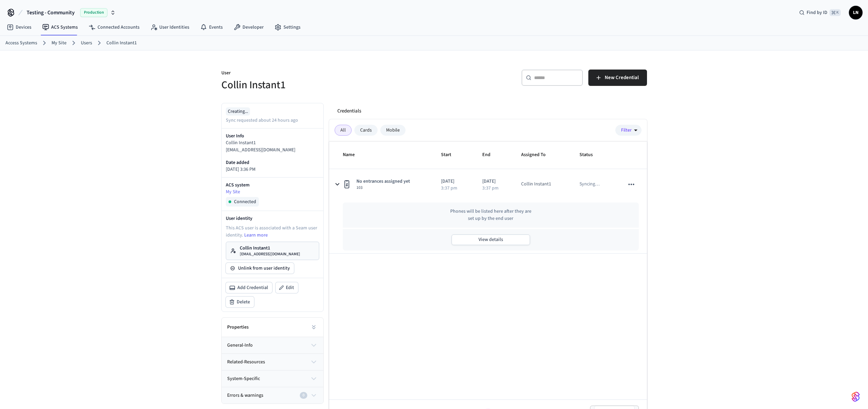 The image size is (868, 409). Describe the element at coordinates (249, 27) in the screenshot. I see `a: Developer` at that location.